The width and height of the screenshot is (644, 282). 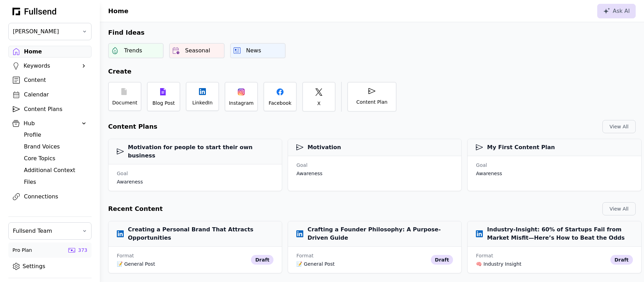 What do you see at coordinates (56, 109) in the screenshot?
I see `div: Content Plans` at bounding box center [56, 109].